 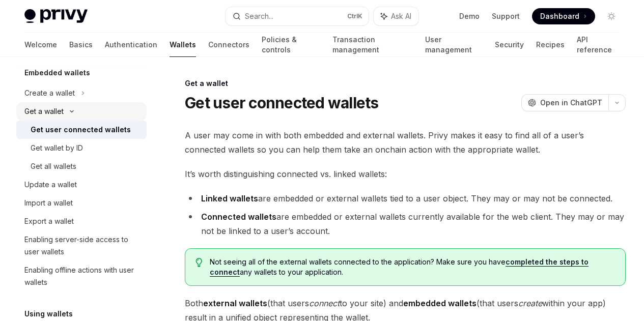 I want to click on a: User management, so click(x=454, y=45).